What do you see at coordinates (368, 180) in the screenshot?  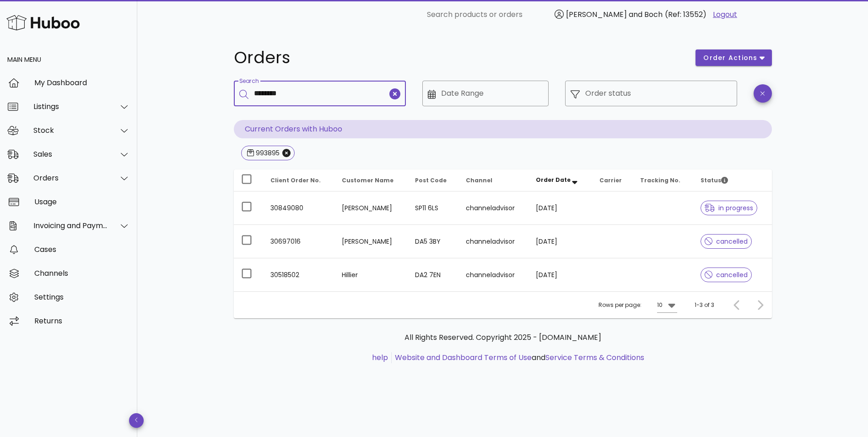 I see `span: Customer Name` at bounding box center [368, 180].